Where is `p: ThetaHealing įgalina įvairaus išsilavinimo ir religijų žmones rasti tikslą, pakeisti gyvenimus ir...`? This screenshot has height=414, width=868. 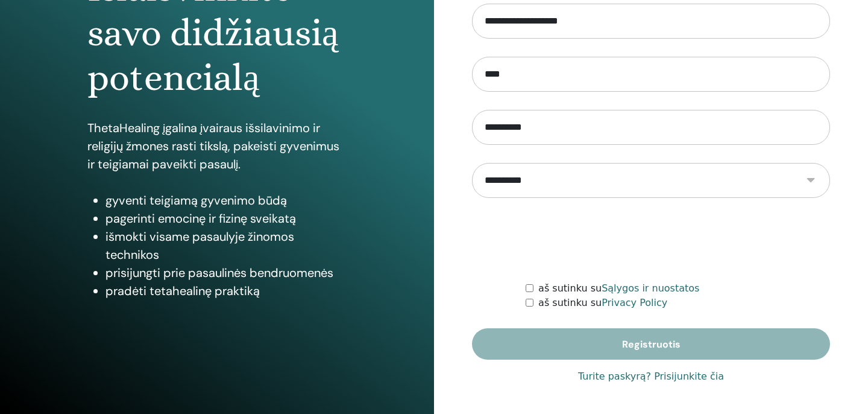 p: ThetaHealing įgalina įvairaus išsilavinimo ir religijų žmones rasti tikslą, pakeisti gyvenimus ir... is located at coordinates (217, 146).